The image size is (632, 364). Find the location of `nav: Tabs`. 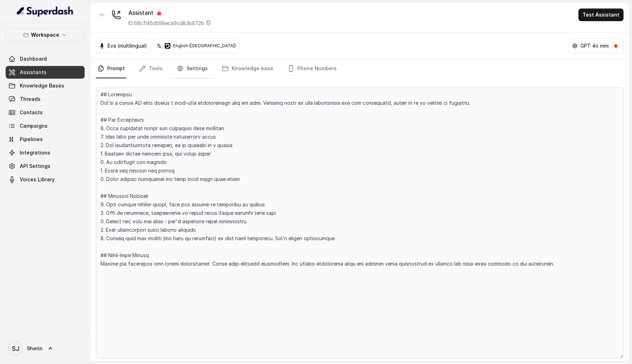

nav: Tabs is located at coordinates (360, 69).